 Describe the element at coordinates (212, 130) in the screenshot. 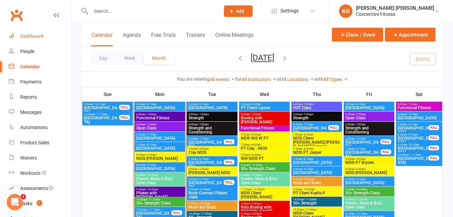

I see `span: Strength and Conditioning` at that location.